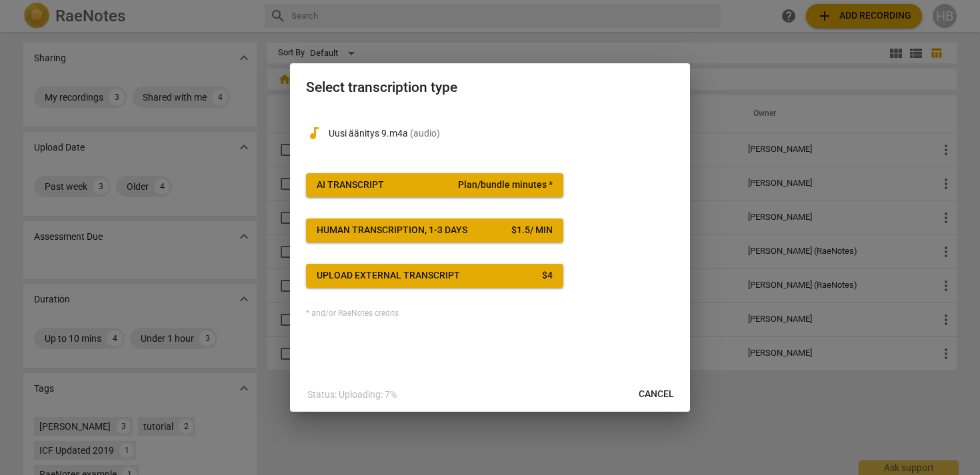  What do you see at coordinates (490, 87) in the screenshot?
I see `h2: Select transcription type` at bounding box center [490, 87].